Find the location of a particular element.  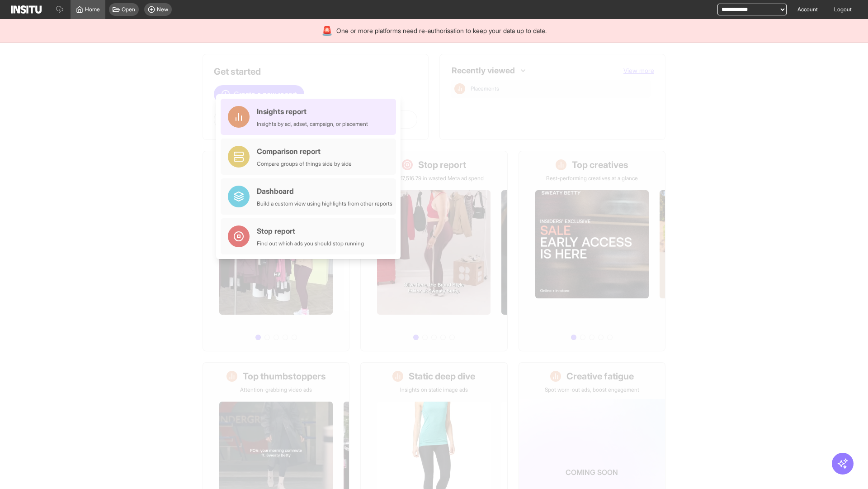

span: Open is located at coordinates (128, 10).